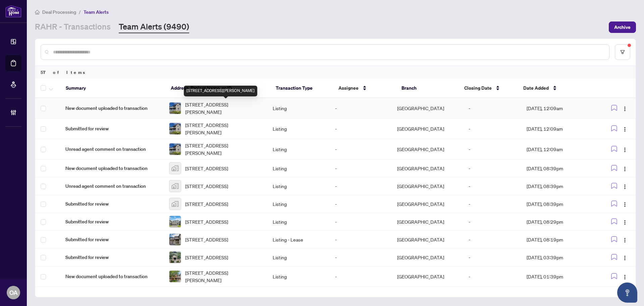 This screenshot has width=644, height=306. I want to click on button: Archive, so click(622, 27).